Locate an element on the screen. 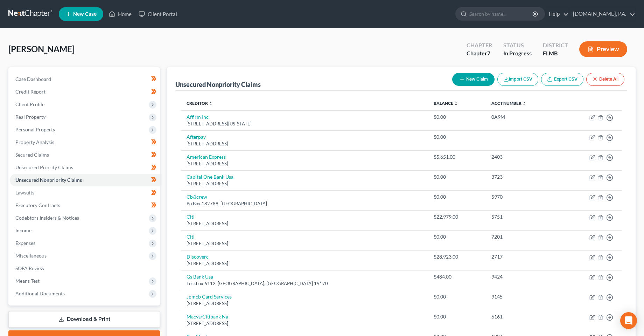 The height and width of the screenshot is (336, 644). span: SOFA Review is located at coordinates (29, 268).